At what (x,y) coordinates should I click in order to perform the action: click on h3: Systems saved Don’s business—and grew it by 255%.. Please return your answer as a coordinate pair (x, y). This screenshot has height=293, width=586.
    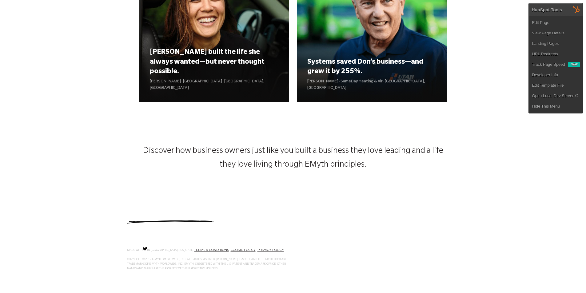
    Looking at the image, I should click on (372, 67).